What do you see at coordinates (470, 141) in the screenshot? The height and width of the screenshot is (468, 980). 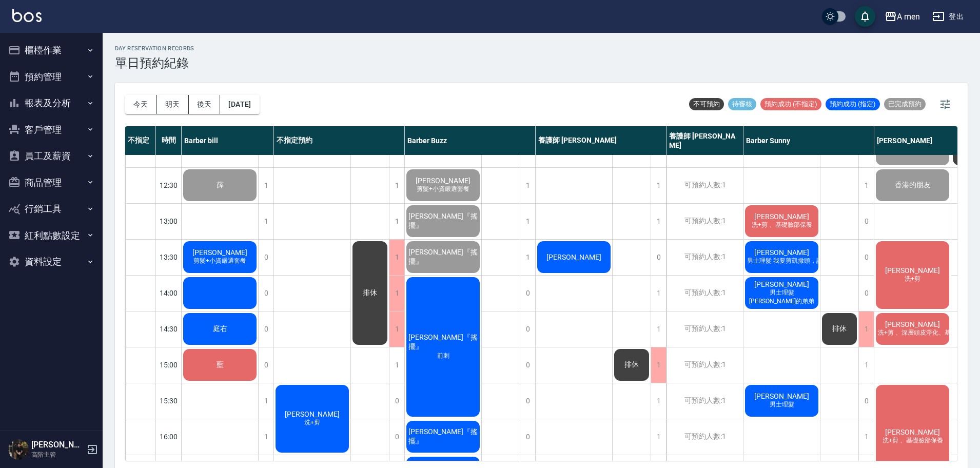 I see `div: Barber Buzz` at bounding box center [470, 141].